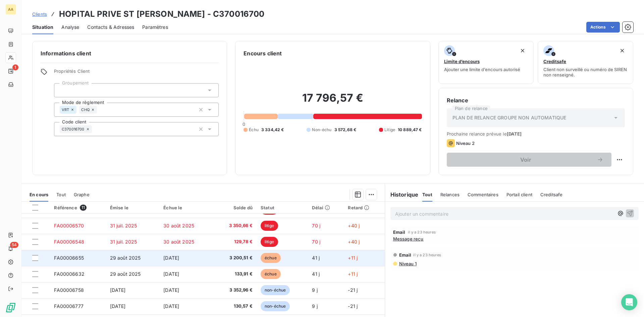 This screenshot has width=644, height=317. I want to click on span: 11, so click(83, 208).